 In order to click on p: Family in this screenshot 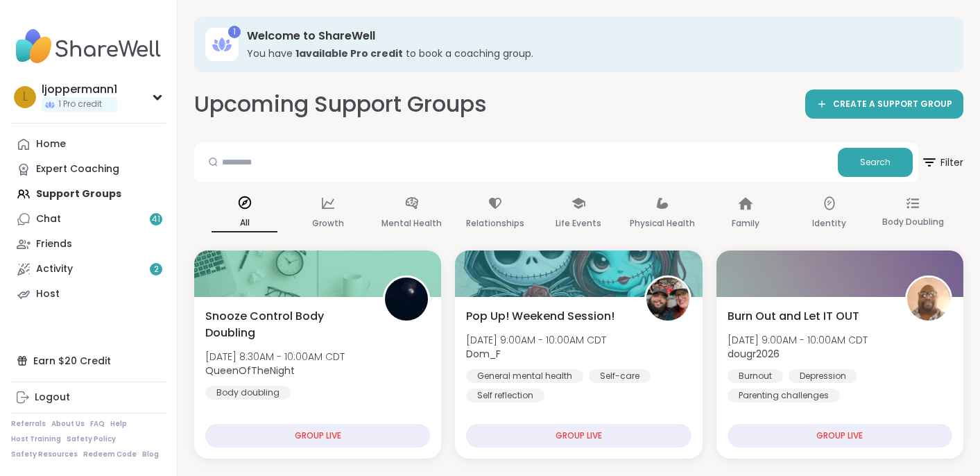, I will do `click(745, 224)`.